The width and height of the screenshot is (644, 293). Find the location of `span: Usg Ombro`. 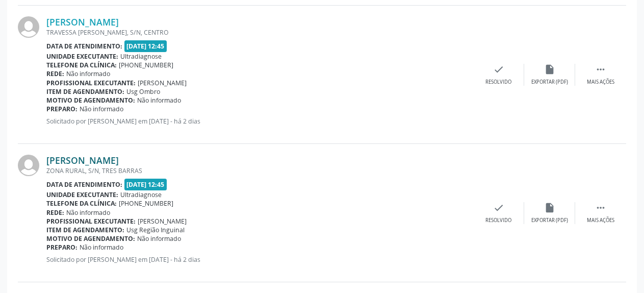

span: Usg Ombro is located at coordinates (143, 91).